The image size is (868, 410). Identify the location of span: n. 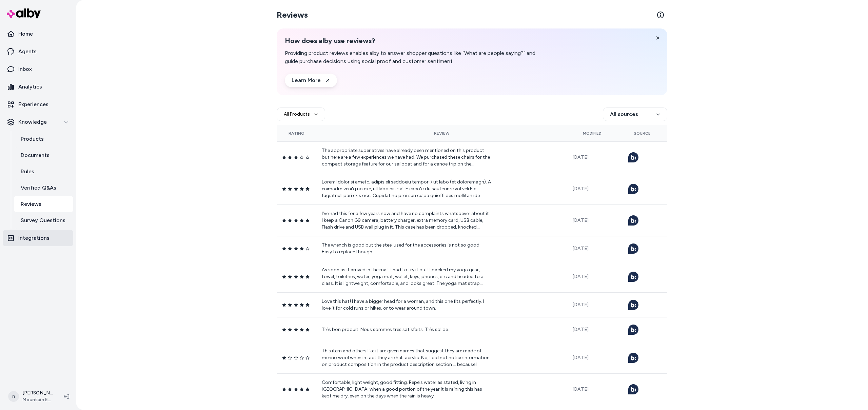
(13, 397).